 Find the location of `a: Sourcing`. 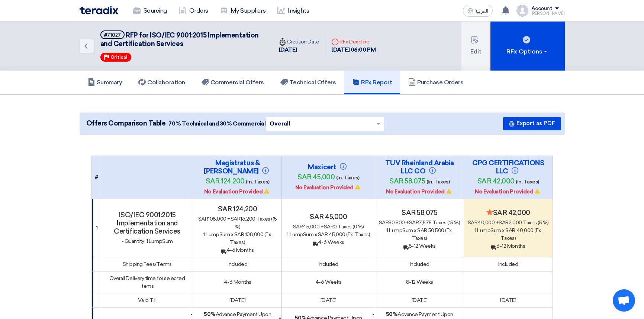

a: Sourcing is located at coordinates (150, 11).